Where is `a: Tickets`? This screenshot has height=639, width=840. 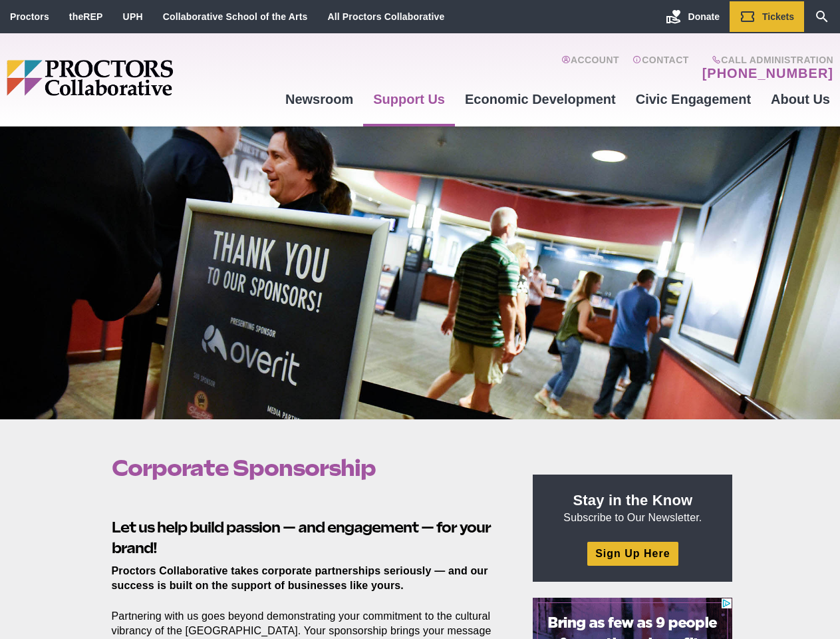 a: Tickets is located at coordinates (767, 17).